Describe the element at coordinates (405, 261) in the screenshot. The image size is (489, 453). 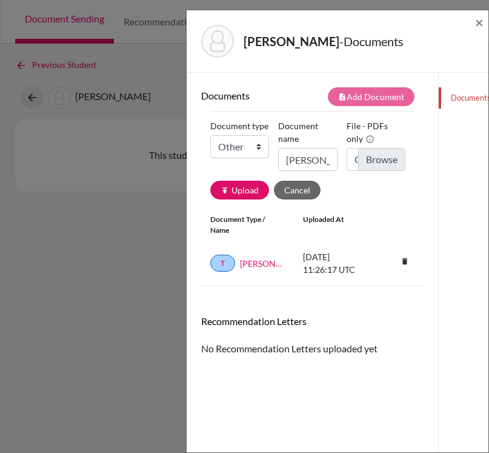
I see `i: delete` at that location.